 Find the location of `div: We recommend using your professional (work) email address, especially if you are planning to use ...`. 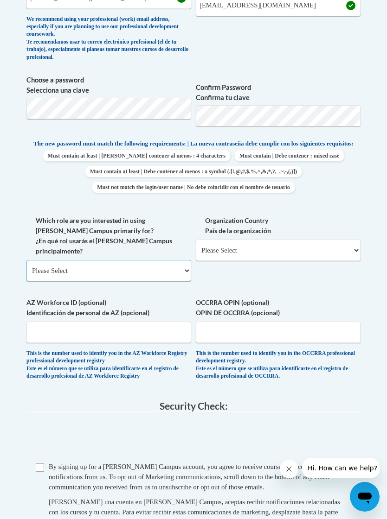

div: We recommend using your professional (work) email address, especially if you are planning to use ... is located at coordinates (109, 38).